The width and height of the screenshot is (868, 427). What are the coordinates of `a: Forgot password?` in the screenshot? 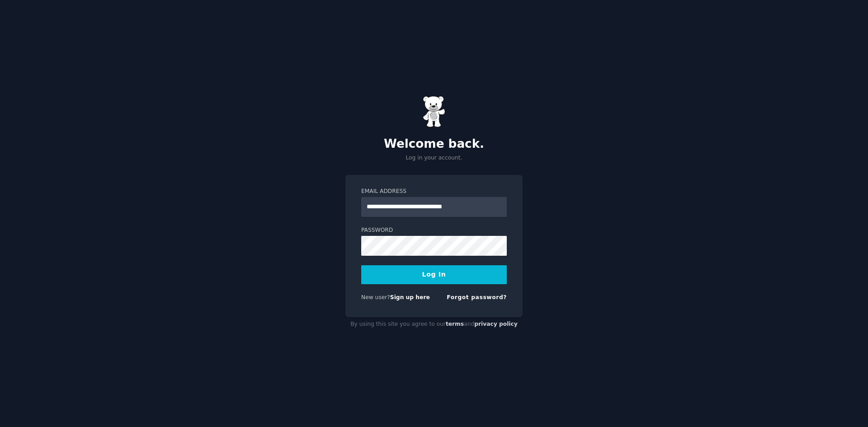 It's located at (477, 298).